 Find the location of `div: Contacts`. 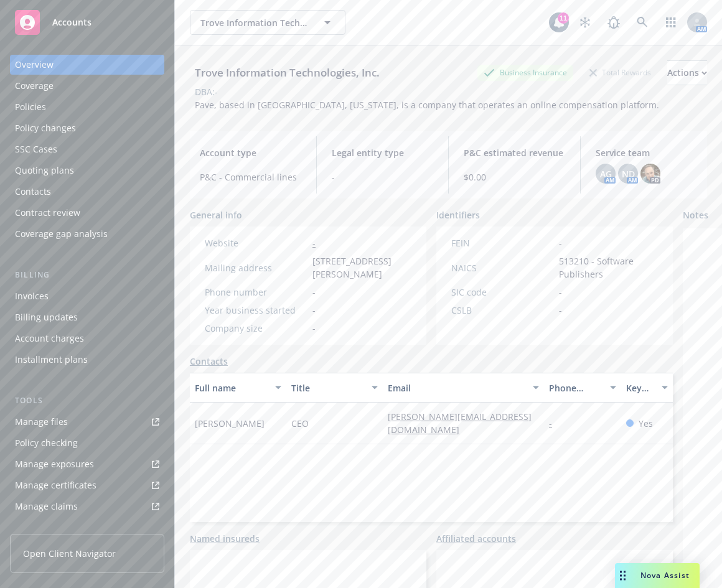

div: Contacts is located at coordinates (33, 191).